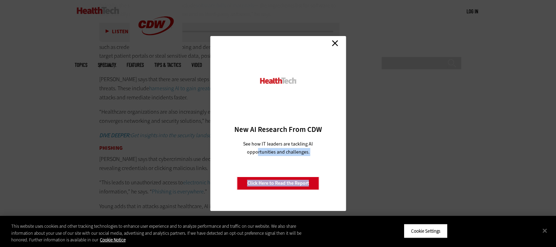  I want to click on button: Close, so click(544, 231).